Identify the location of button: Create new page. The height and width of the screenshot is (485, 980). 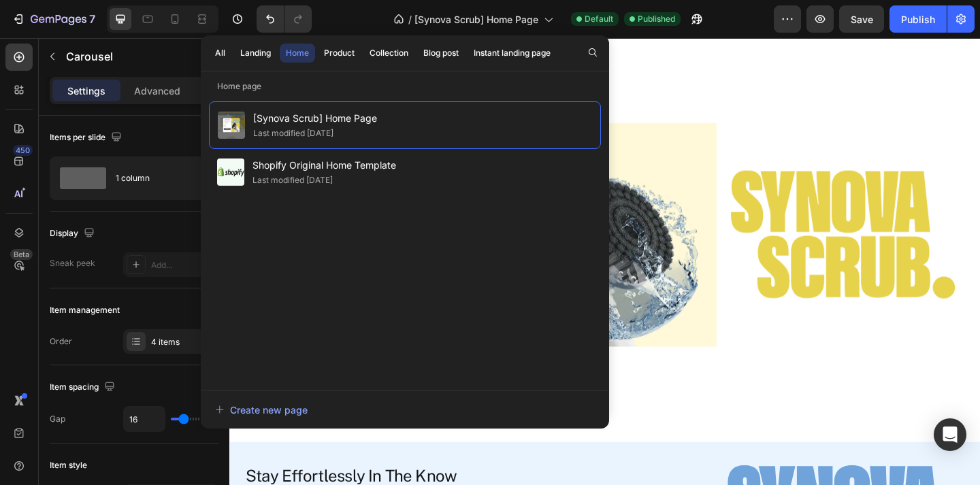
(404, 410).